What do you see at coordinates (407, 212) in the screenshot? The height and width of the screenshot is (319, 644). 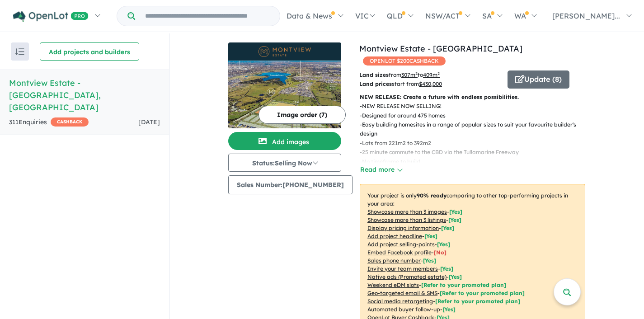 I see `u: Showcase more than 3 images` at bounding box center [407, 212].